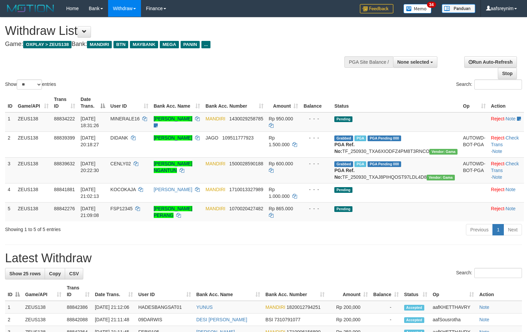 This screenshot has height=332, width=527. I want to click on span: CSV, so click(74, 274).